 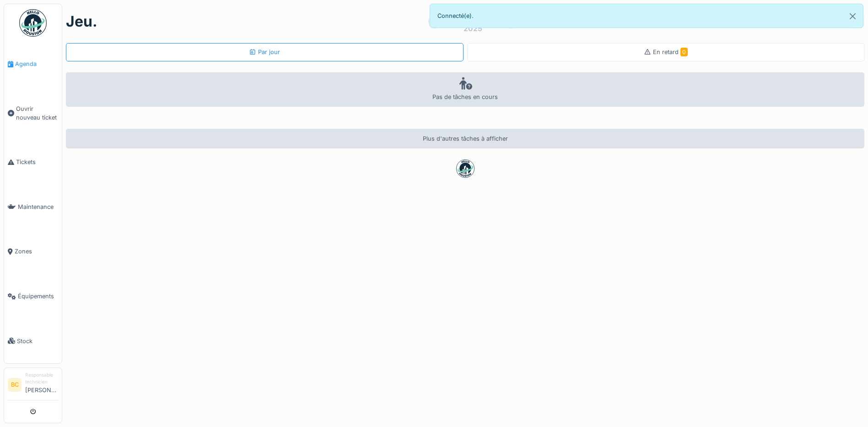 What do you see at coordinates (265, 52) in the screenshot?
I see `div: Par jour` at bounding box center [265, 52].